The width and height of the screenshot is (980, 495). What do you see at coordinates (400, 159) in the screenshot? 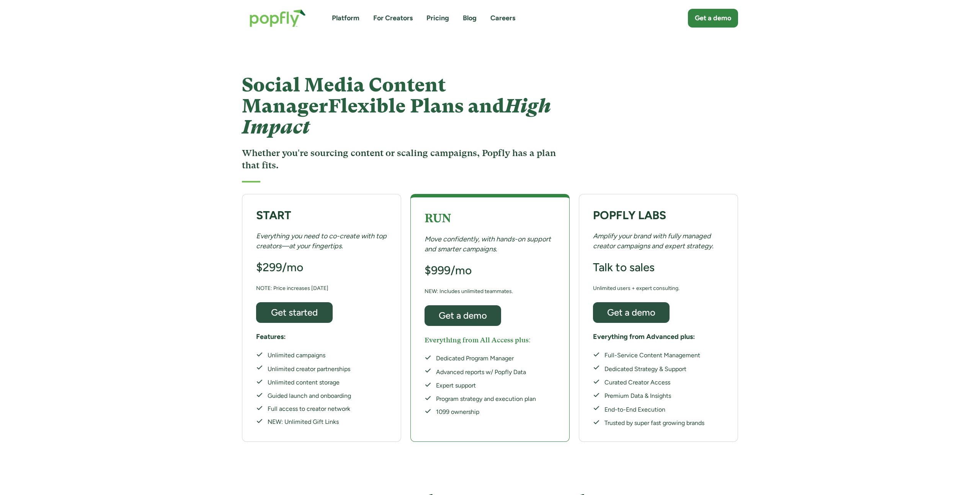
I see `h3: Whether you're sourcing content or scaling campaigns, Popfly has a plan that fits.` at bounding box center [400, 159].